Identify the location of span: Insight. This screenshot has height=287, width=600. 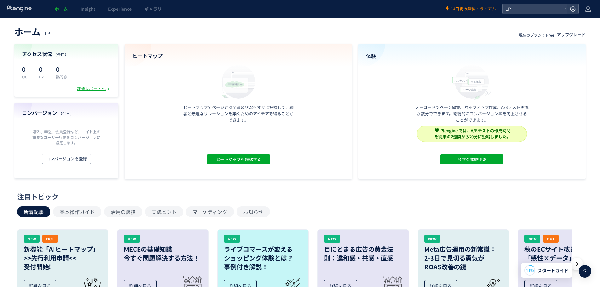
(88, 9).